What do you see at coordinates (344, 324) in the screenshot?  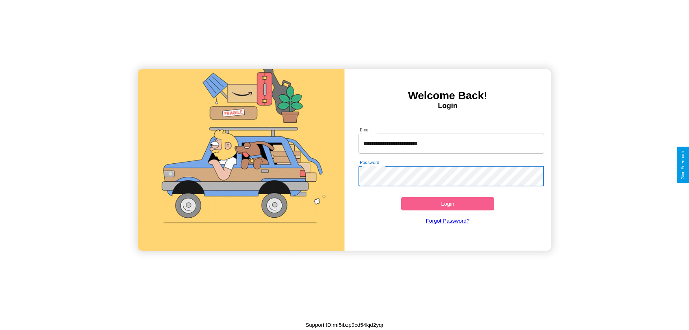 I see `p: Support ID: mf5ibzp9cd54kjd2yqr` at bounding box center [344, 324].